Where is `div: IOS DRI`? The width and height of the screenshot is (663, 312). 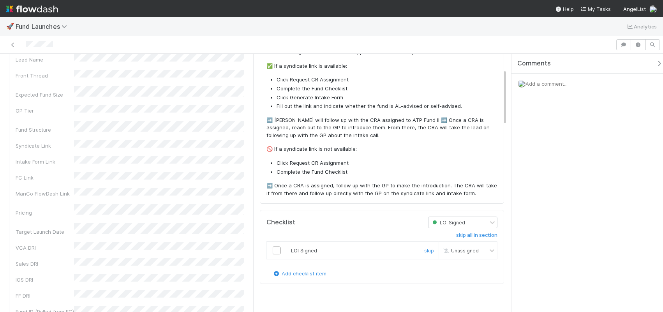 div: IOS DRI is located at coordinates (45, 280).